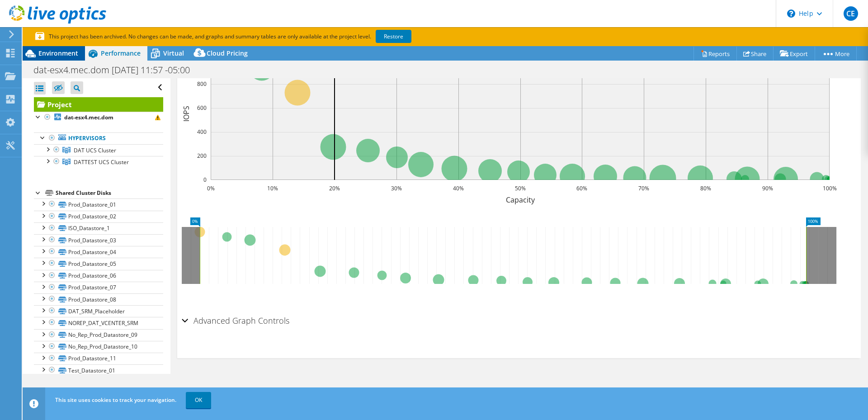 Image resolution: width=868 pixels, height=420 pixels. Describe the element at coordinates (227, 53) in the screenshot. I see `span: Cloud Pricing` at that location.